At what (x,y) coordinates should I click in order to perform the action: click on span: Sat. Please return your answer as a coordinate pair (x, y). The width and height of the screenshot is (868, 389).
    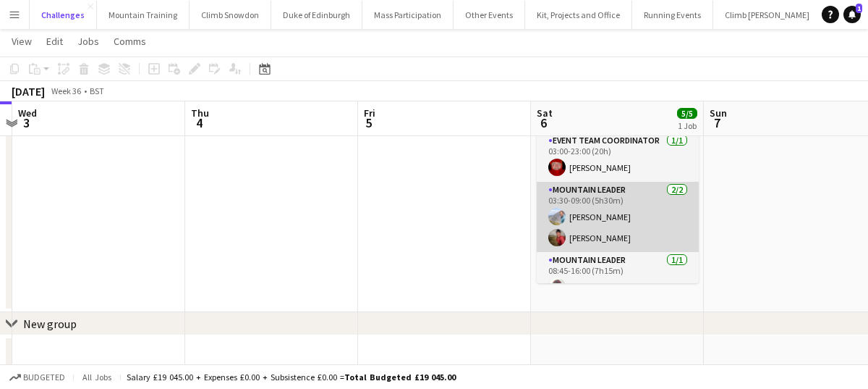
    Looking at the image, I should click on (545, 113).